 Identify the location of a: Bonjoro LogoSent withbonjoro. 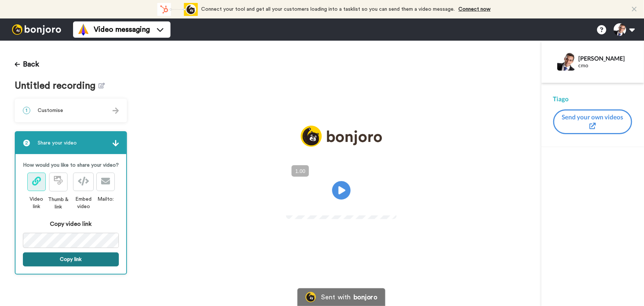
(342, 297).